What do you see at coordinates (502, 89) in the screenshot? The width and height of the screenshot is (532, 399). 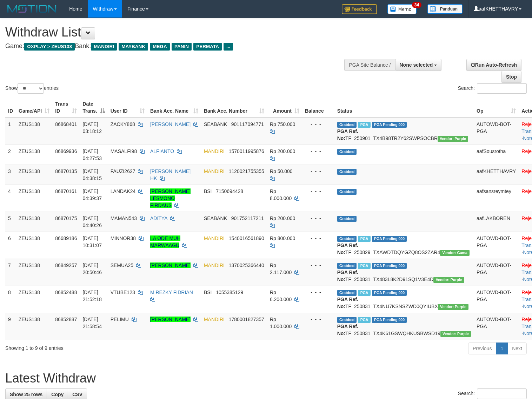 I see `input: Search:` at bounding box center [502, 89].